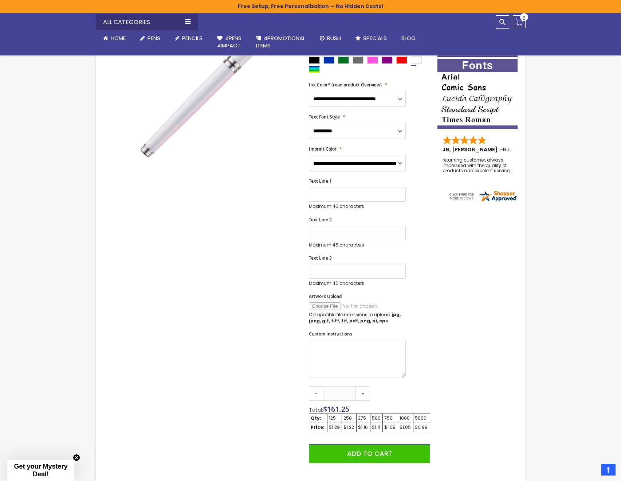 Image resolution: width=621 pixels, height=481 pixels. I want to click on img: font-personalization-examples, so click(478, 94).